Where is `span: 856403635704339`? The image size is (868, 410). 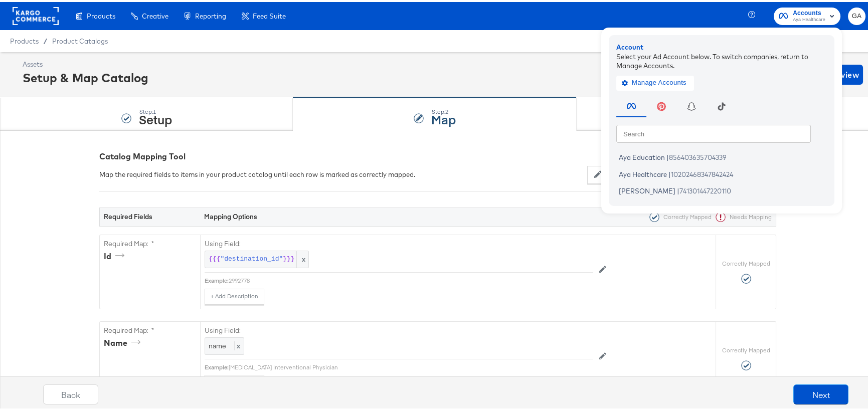 span: 856403635704339 is located at coordinates (697, 155).